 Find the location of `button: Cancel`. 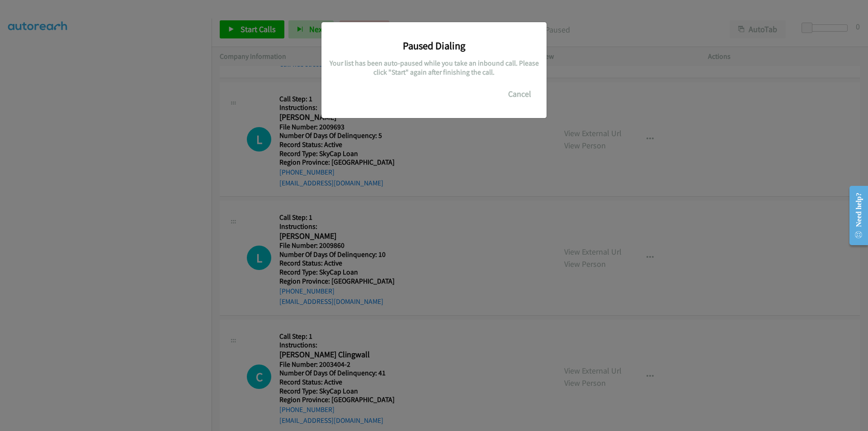

button: Cancel is located at coordinates (520, 94).